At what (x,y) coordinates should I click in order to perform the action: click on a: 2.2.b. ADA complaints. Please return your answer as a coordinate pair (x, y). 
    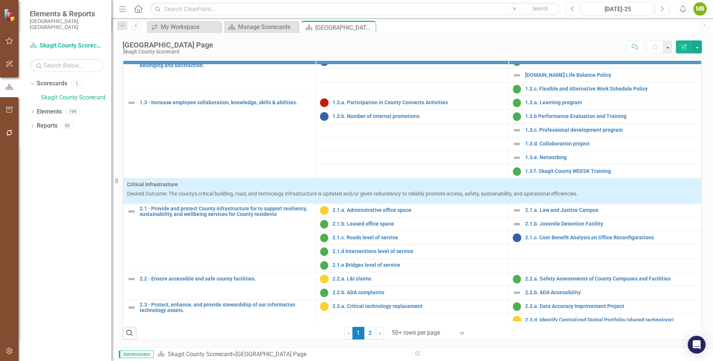
    Looking at the image, I should click on (418, 293).